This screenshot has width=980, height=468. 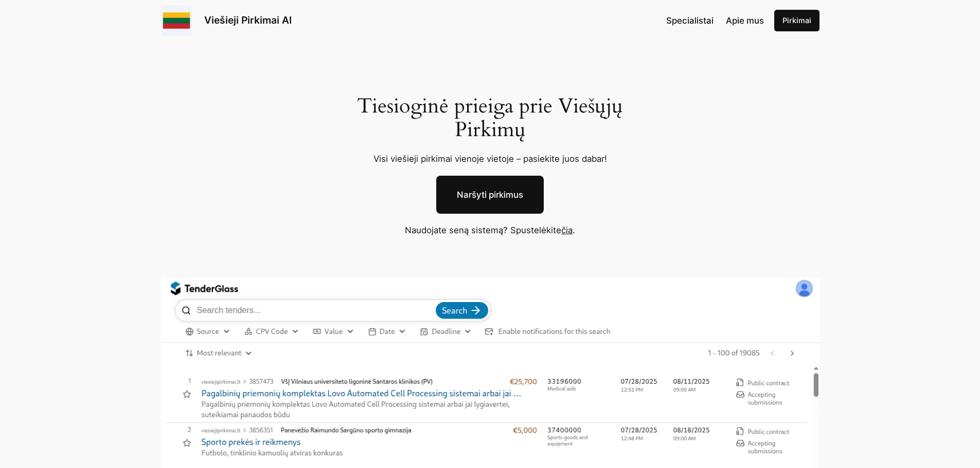 What do you see at coordinates (176, 21) in the screenshot?
I see `img: Viešieji pirkimai logo` at bounding box center [176, 21].